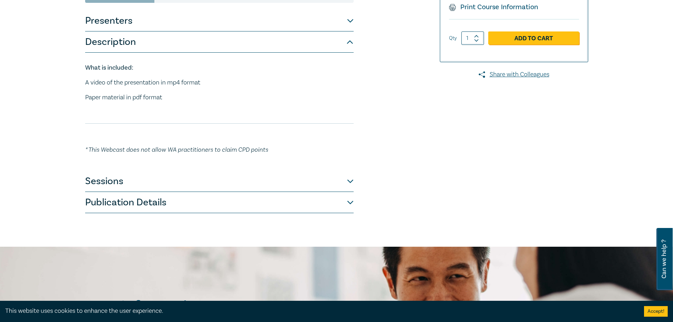  I want to click on a: Add to Cart, so click(533, 38).